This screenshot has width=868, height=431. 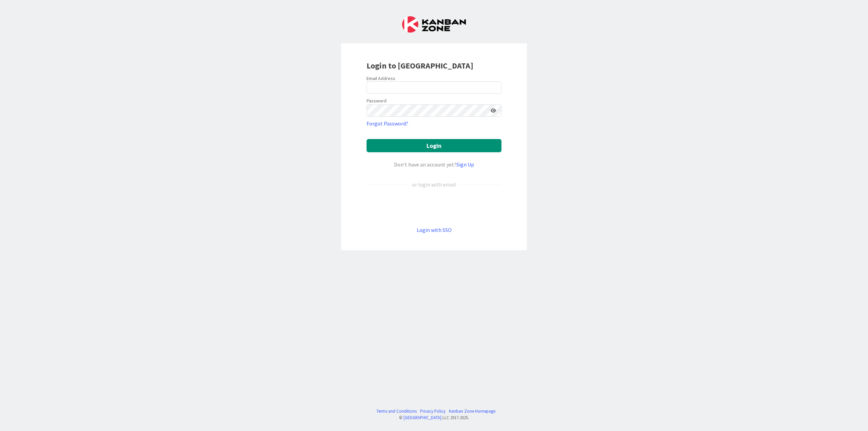 I want to click on div: Don’t have an account yet?, so click(x=434, y=164).